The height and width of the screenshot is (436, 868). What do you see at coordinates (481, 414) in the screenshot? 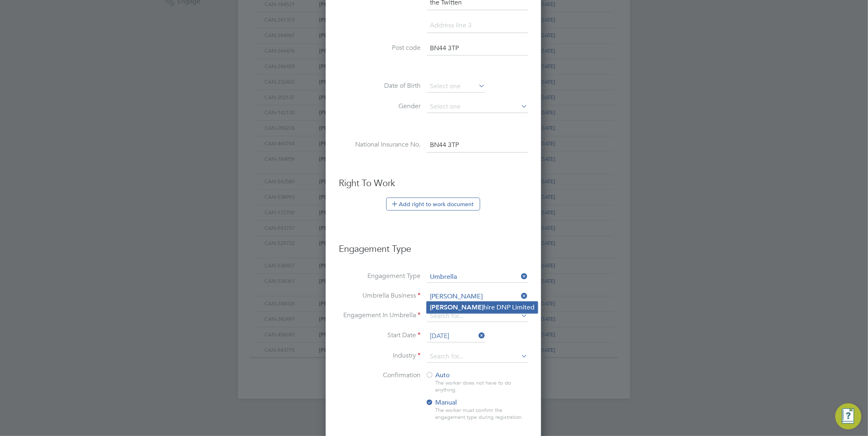
I see `div: The worker must confirm the engagement type during registration.` at bounding box center [481, 414].